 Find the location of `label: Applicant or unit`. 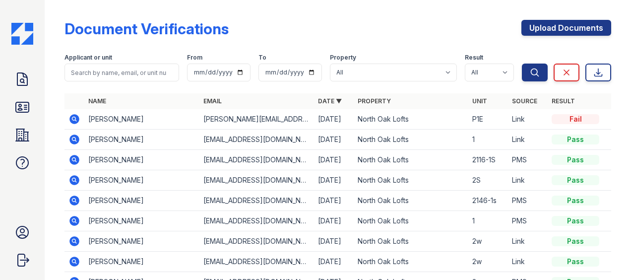

label: Applicant or unit is located at coordinates (88, 58).